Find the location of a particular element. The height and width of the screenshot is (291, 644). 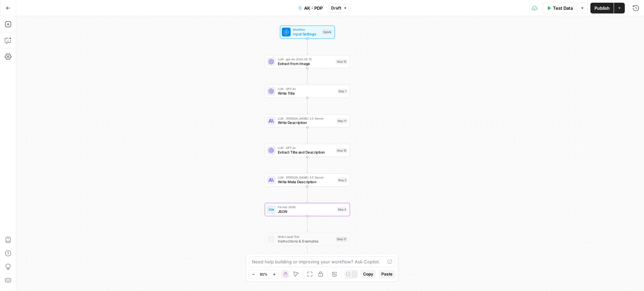

button: Publish is located at coordinates (602, 8).